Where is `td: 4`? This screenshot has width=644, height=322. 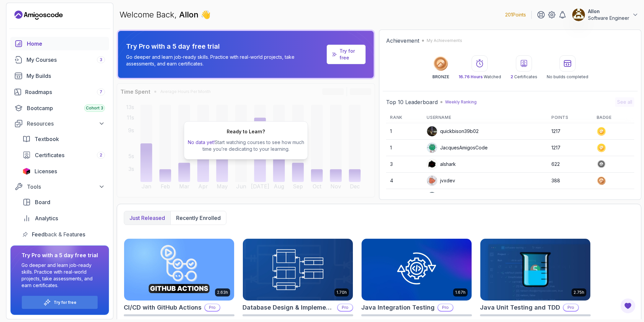
td: 4 is located at coordinates (404, 181).